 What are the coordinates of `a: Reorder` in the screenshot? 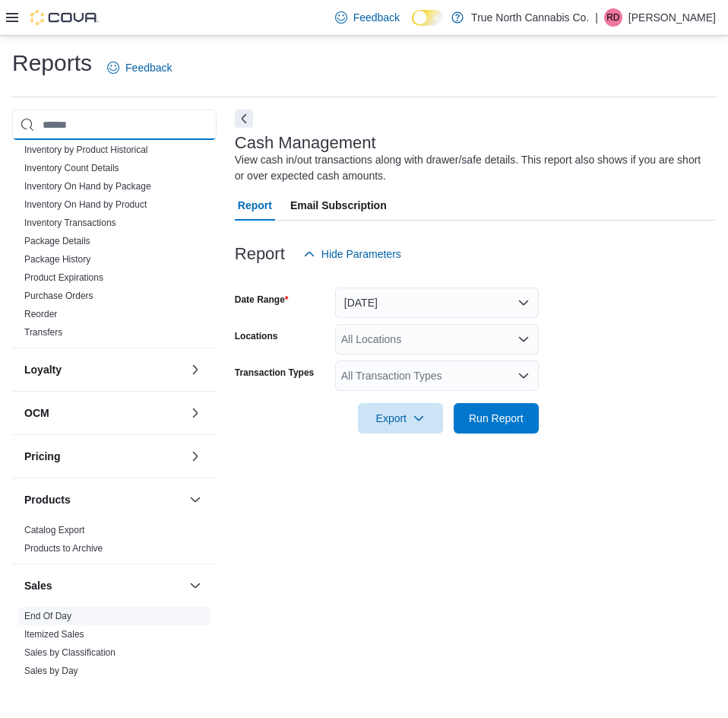 It's located at (40, 314).